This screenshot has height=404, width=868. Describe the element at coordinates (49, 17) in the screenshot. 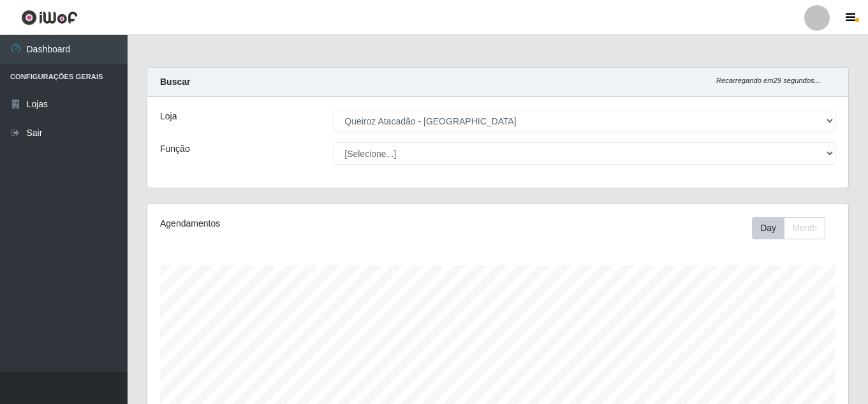

I see `img: CoreUI Logo` at that location.